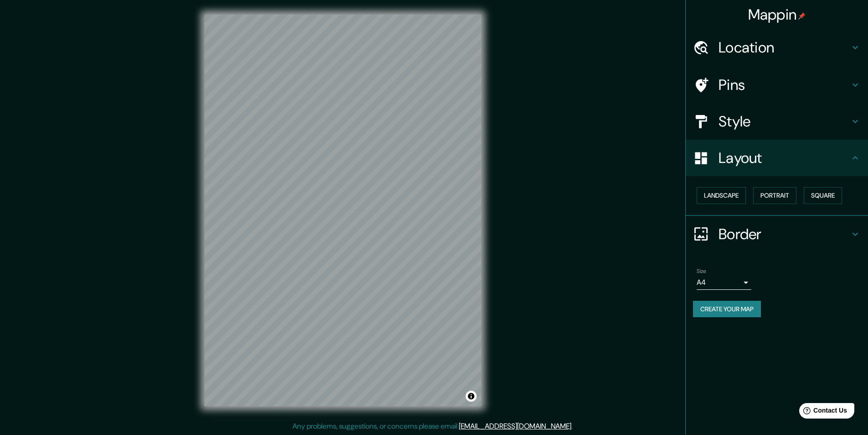 This screenshot has width=868, height=435. I want to click on p: Any problems, suggestions, or concerns please email ., so click(432, 426).